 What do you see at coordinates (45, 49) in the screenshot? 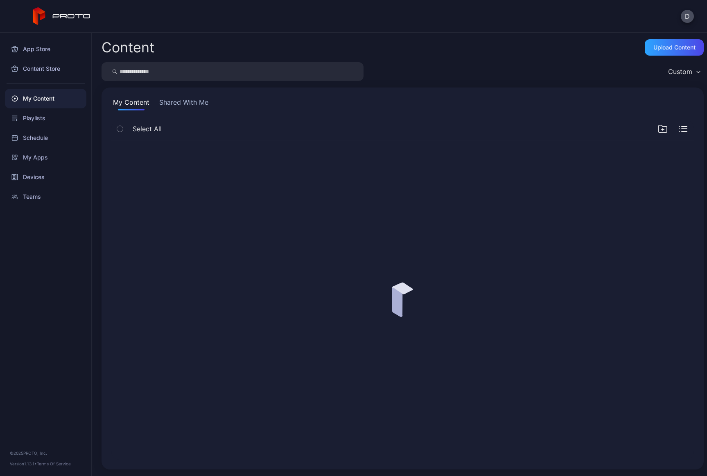
I see `a: App Store` at bounding box center [45, 49].